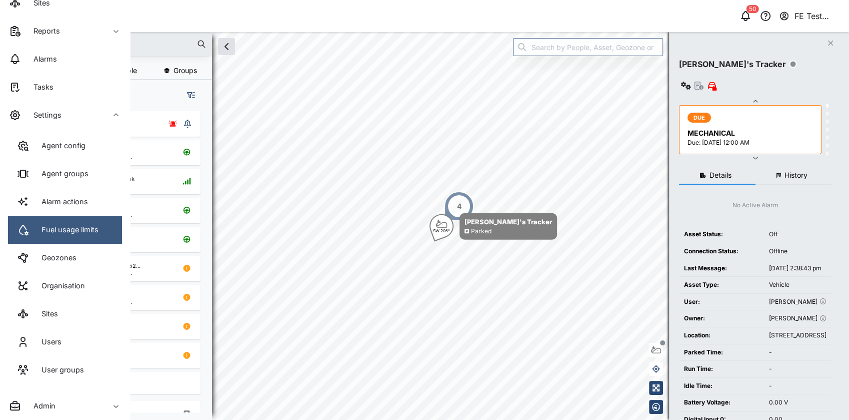 The height and width of the screenshot is (420, 849). I want to click on a: Sites, so click(65, 314).